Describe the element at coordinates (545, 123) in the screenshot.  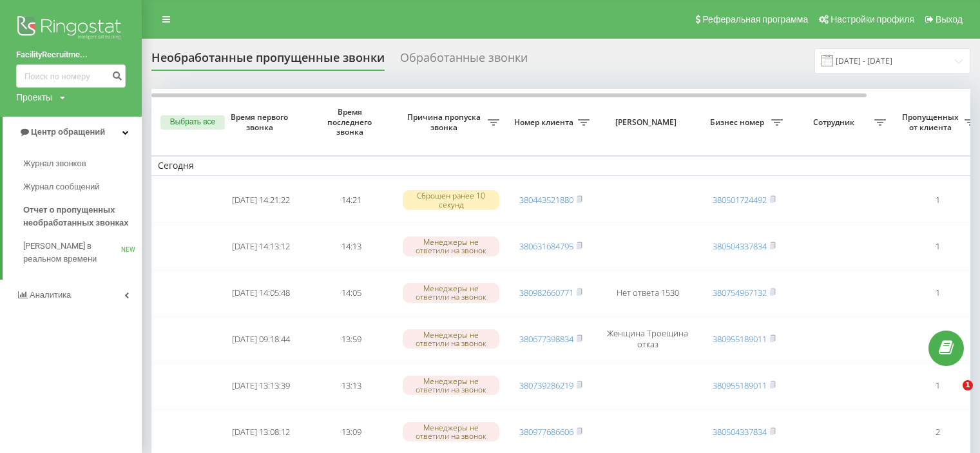
I see `span: Номер клиента` at that location.